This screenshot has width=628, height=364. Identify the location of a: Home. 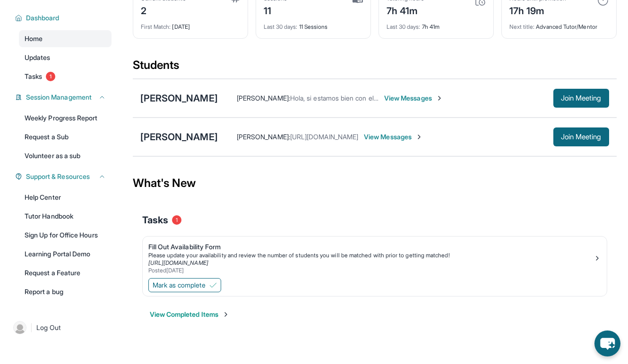
(65, 38).